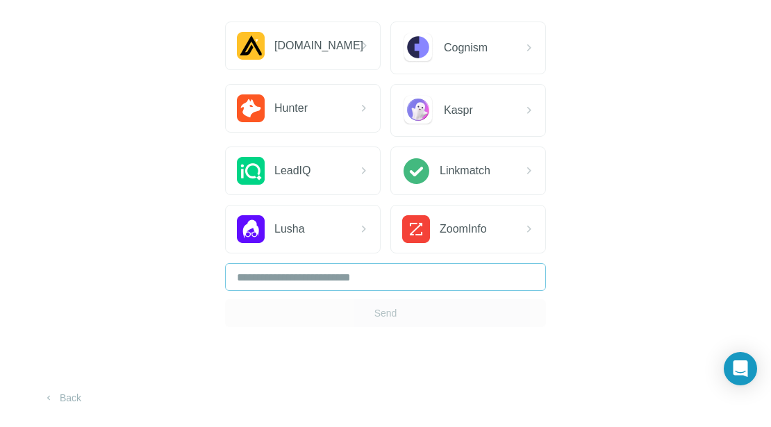 This screenshot has width=771, height=427. What do you see at coordinates (251, 229) in the screenshot?
I see `img: Lusha Logo` at bounding box center [251, 229].